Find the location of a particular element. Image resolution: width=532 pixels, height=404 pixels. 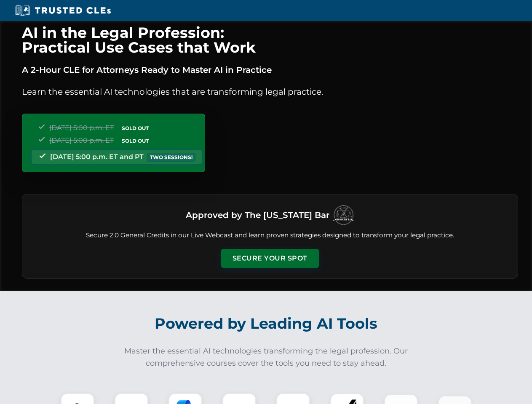

p: Learn the essential AI technologies that are transforming legal practice. is located at coordinates (270, 92).